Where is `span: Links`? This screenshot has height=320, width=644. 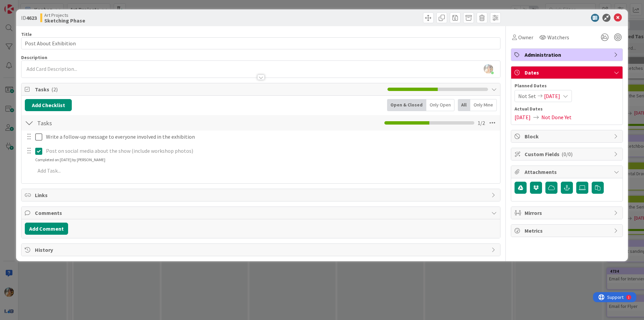 span: Links is located at coordinates (261, 195).